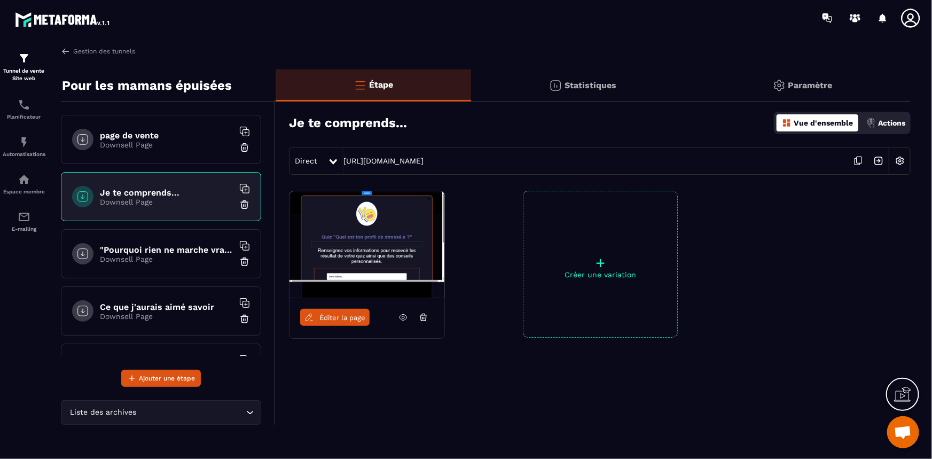 The height and width of the screenshot is (459, 932). Describe the element at coordinates (335, 317) in the screenshot. I see `a: Éditer la page` at that location.